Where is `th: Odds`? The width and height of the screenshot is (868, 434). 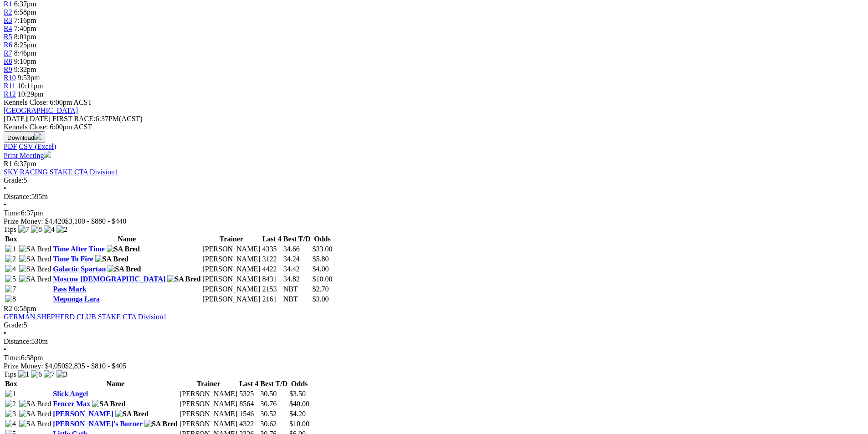
th: Odds is located at coordinates (299, 384).